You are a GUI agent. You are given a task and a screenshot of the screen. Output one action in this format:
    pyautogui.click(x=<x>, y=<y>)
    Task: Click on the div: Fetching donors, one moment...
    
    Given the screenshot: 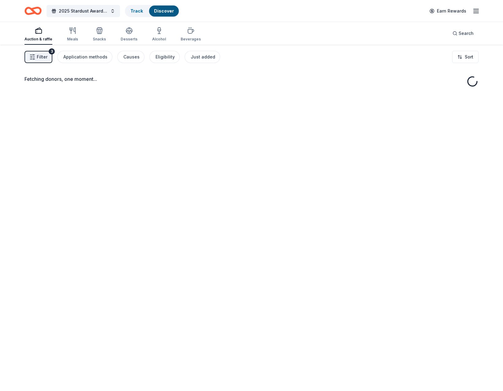 What is the action you would take?
    pyautogui.click(x=251, y=79)
    